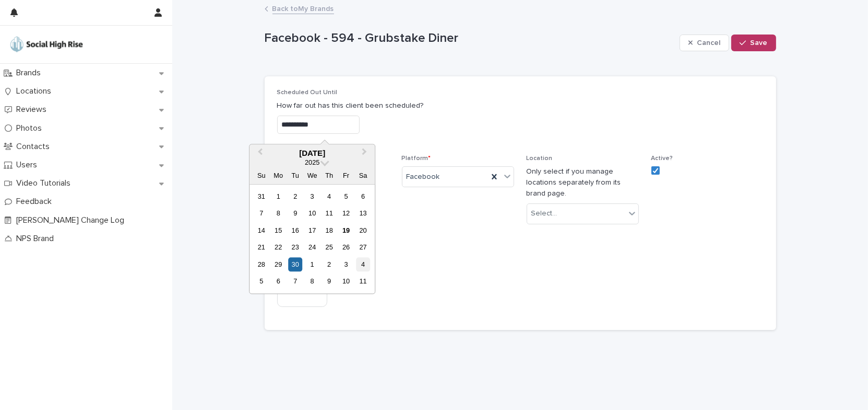 This screenshot has height=410, width=868. I want to click on div: Su, so click(261, 176).